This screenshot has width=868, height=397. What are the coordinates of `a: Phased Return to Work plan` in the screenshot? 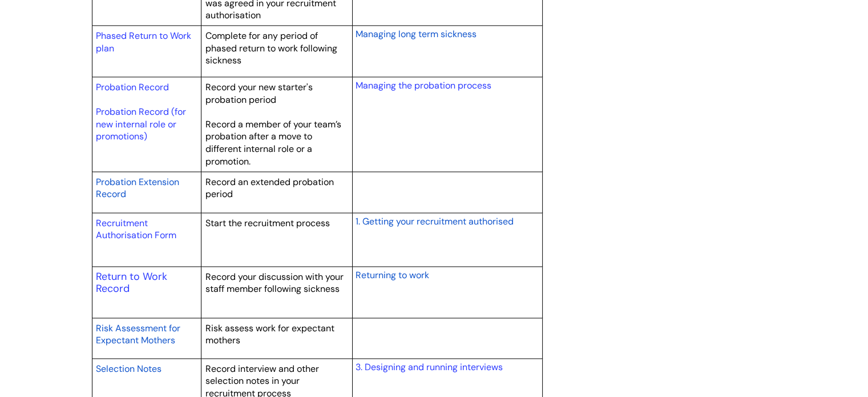 It's located at (143, 41).